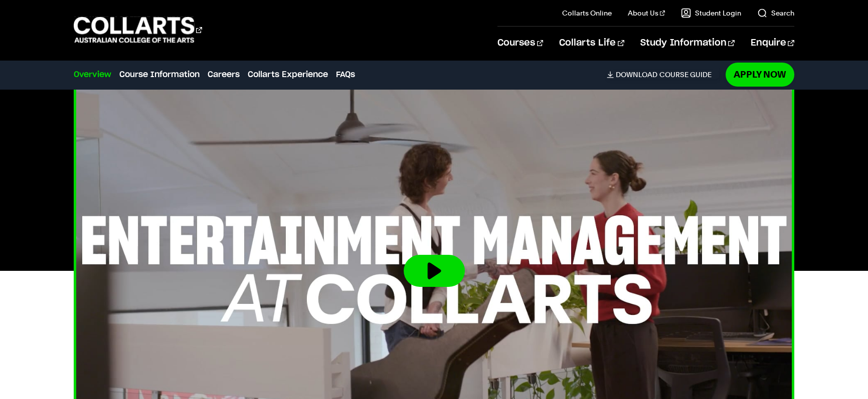  I want to click on a: Careers, so click(224, 74).